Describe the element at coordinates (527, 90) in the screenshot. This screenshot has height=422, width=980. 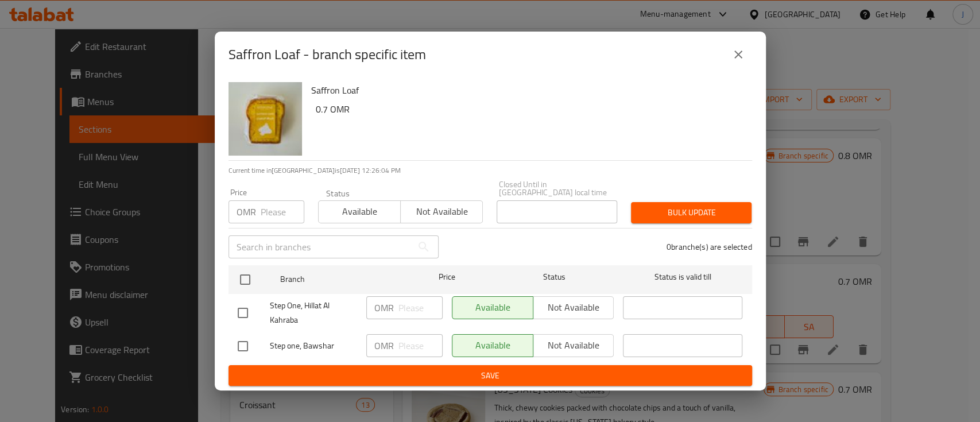
I see `h6: Saffron Loaf` at that location.